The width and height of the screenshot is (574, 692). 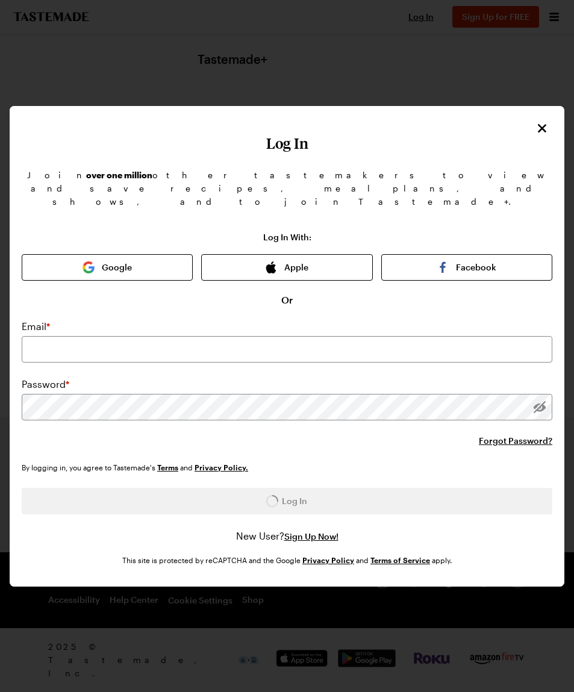 I want to click on span: Or, so click(x=287, y=300).